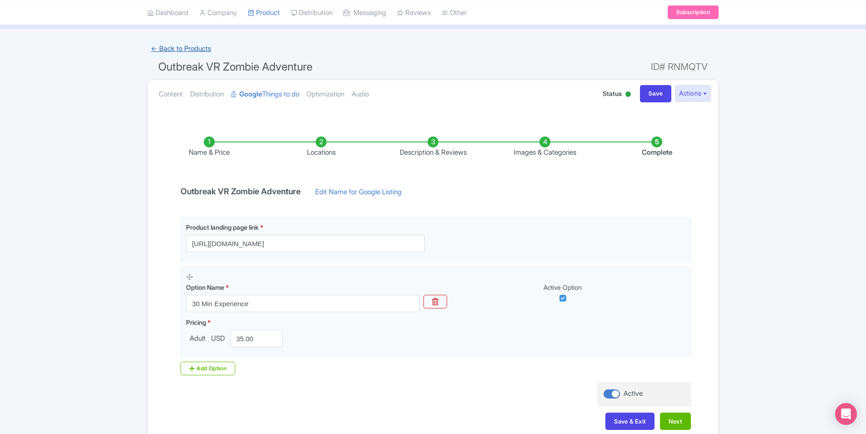 The height and width of the screenshot is (434, 866). I want to click on a: Edit Name for Google Listing, so click(358, 194).